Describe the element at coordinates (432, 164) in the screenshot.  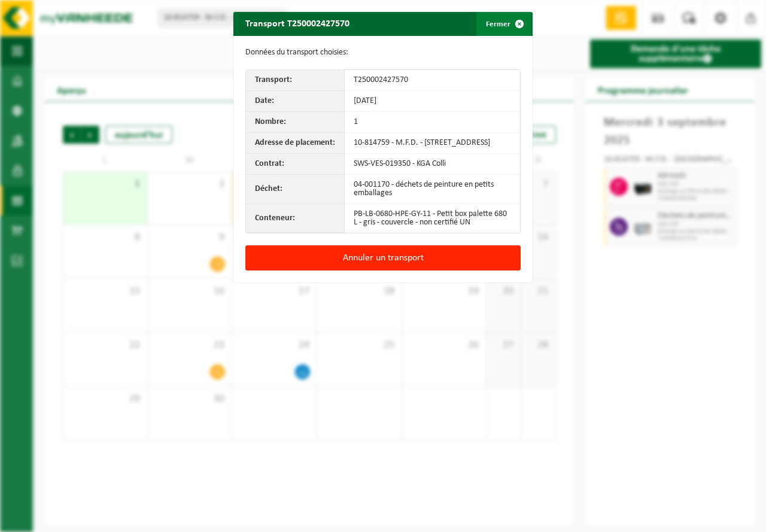
I see `td: SWS-VES-019350 - KGA Colli` at that location.